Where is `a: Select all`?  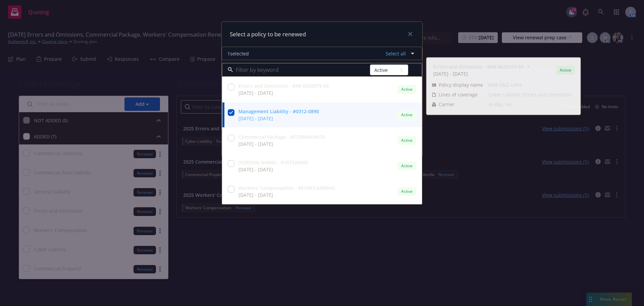 a: Select all is located at coordinates (394, 54).